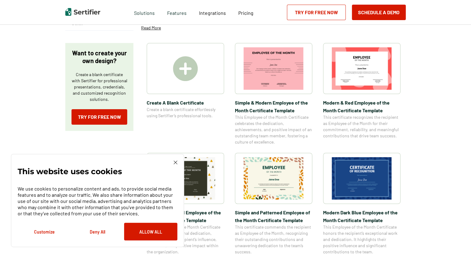  Describe the element at coordinates (362, 94) in the screenshot. I see `a: Modern & Red Employee of the Month Certificate TemplateModern & Red Employee of the Month Certifi...` at that location.